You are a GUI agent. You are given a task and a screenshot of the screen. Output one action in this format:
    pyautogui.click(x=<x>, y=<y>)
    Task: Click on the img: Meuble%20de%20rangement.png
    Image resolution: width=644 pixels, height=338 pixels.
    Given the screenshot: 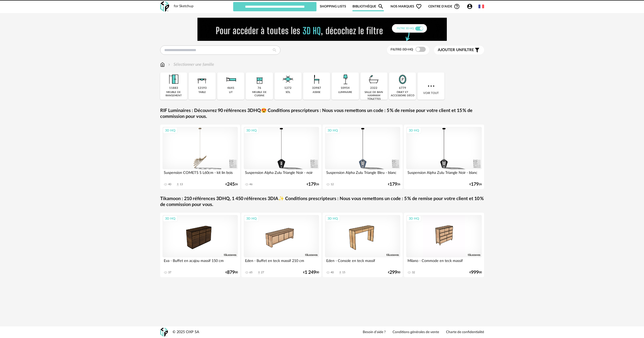 What is the action you would take?
    pyautogui.click(x=173, y=80)
    